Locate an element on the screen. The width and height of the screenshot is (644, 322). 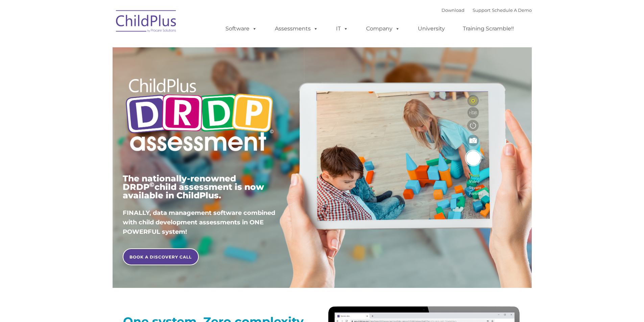
span: The nationally-renowned DRDP child assessment is now available in ChildPlus. is located at coordinates (193, 187).